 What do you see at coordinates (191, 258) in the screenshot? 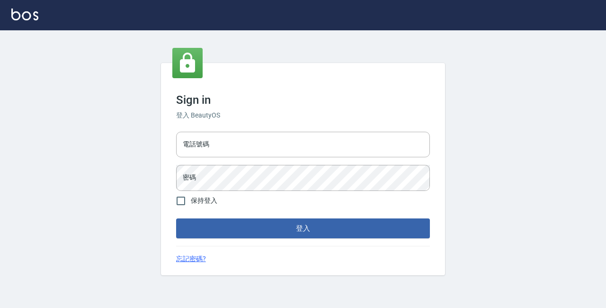
I see `a: 忘記密碼?` at bounding box center [191, 258].